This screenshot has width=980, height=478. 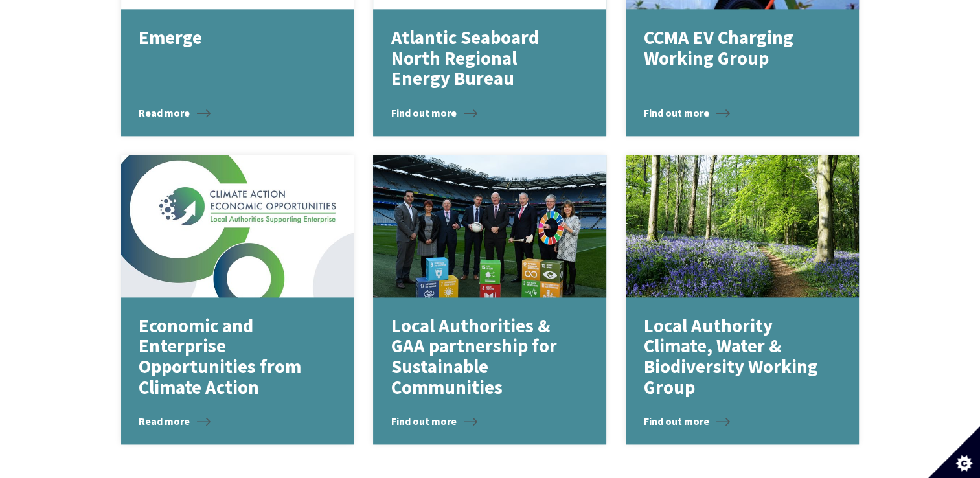 What do you see at coordinates (490, 300) in the screenshot?
I see `a: Local Authorities & GAA partnership for Sustainable Communities Find out more` at bounding box center [490, 300].